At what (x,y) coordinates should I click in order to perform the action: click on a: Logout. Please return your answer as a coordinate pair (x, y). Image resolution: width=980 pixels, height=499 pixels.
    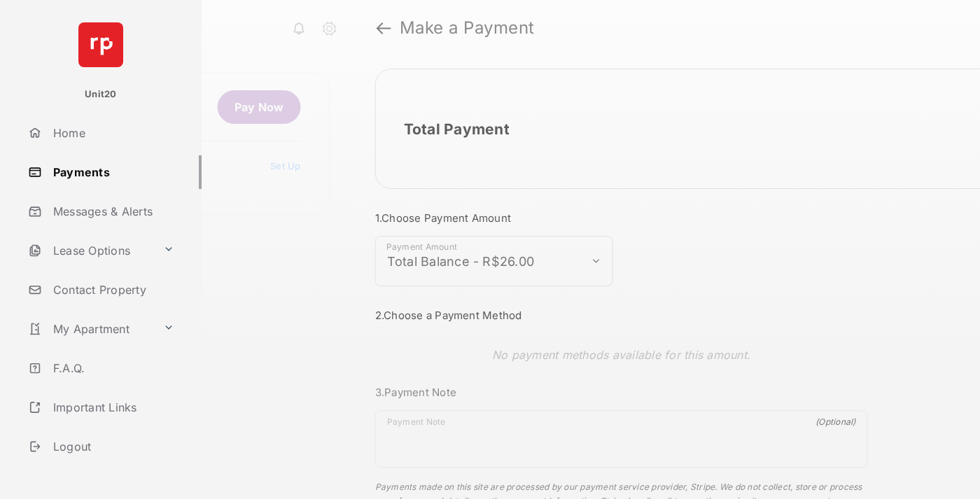
    Looking at the image, I should click on (112, 447).